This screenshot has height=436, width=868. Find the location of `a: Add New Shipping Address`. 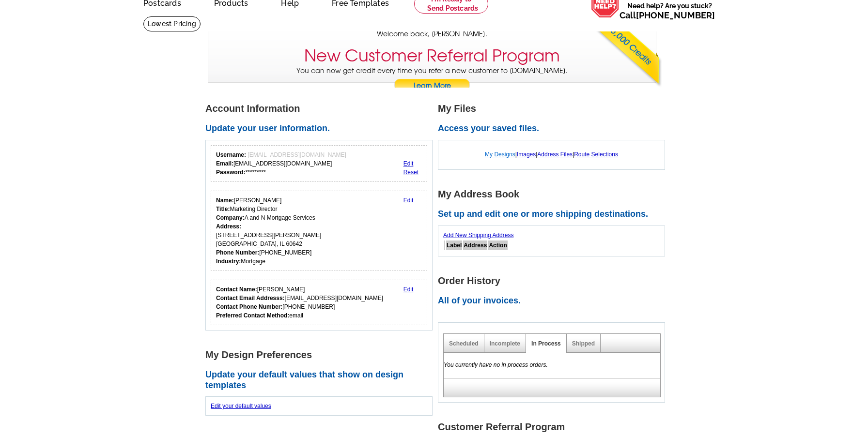

a: Add New Shipping Address is located at coordinates (478, 235).